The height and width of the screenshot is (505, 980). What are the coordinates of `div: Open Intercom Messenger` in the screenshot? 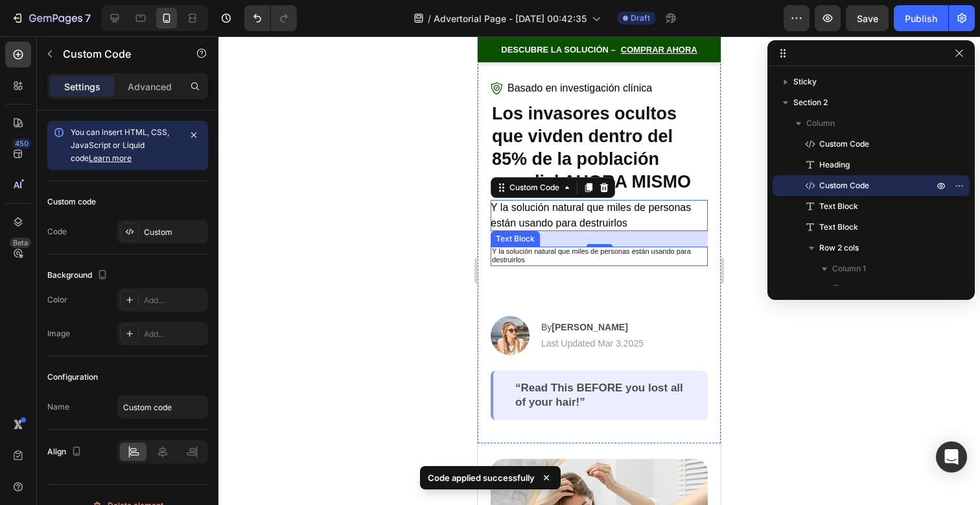 It's located at (952, 457).